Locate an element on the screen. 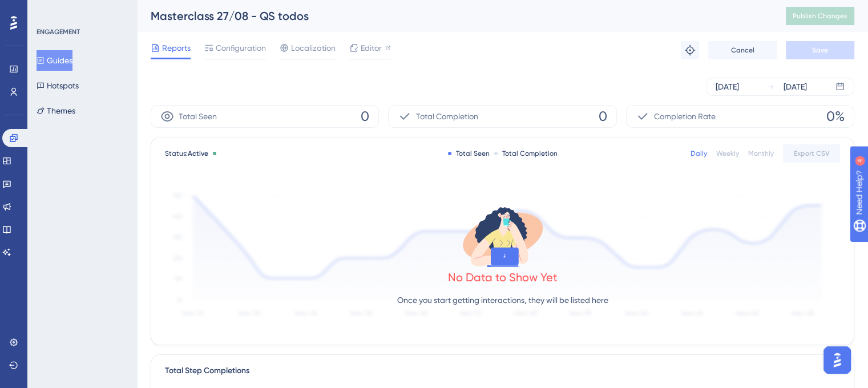 The width and height of the screenshot is (868, 388). div: Total Step Completions is located at coordinates (207, 371).